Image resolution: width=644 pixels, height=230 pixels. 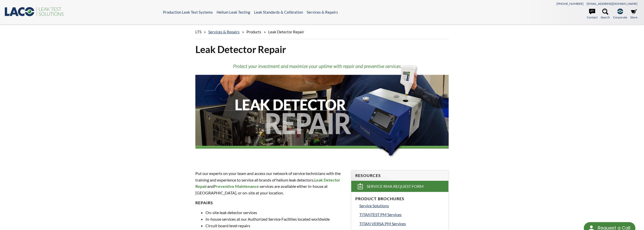 I want to click on span: Service Solutions, so click(x=374, y=206).